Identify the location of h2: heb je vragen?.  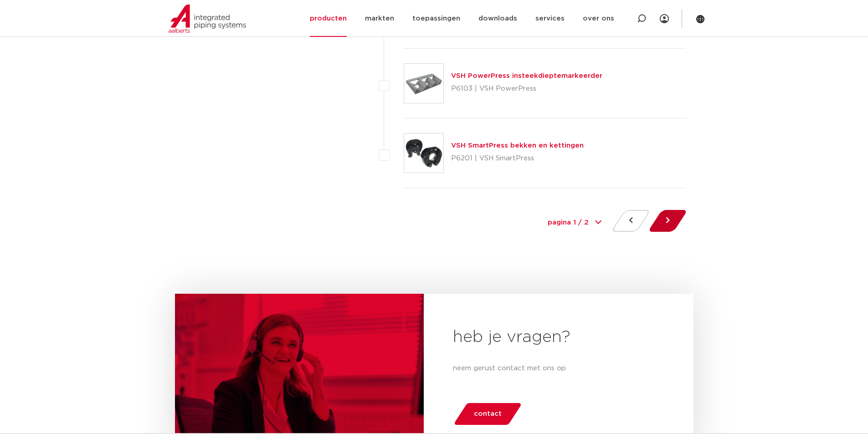
(558, 337).